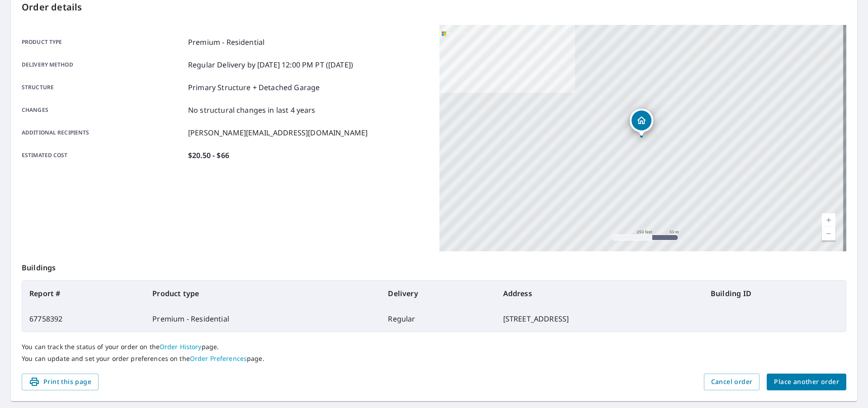 This screenshot has height=408, width=868. Describe the element at coordinates (253, 87) in the screenshot. I see `p: Primary Structure + Detached Garage` at that location.